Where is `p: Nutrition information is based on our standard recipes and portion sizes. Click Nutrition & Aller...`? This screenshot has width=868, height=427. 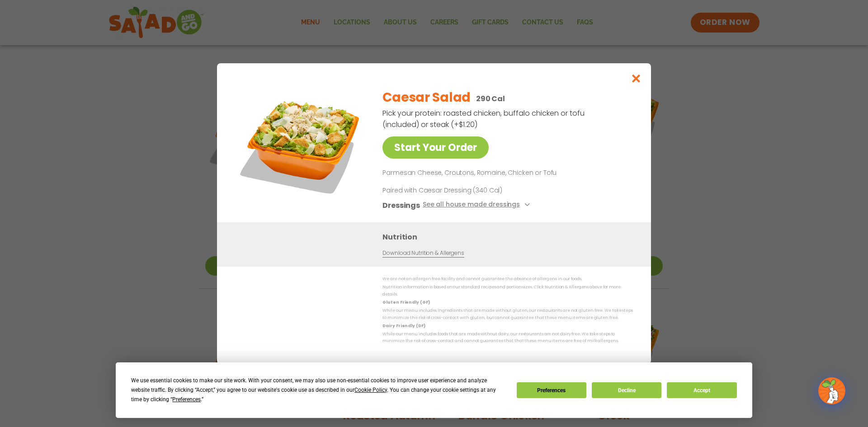 p: Nutrition information is based on our standard recipes and portion sizes. Click Nutrition & Aller... is located at coordinates (507, 290).